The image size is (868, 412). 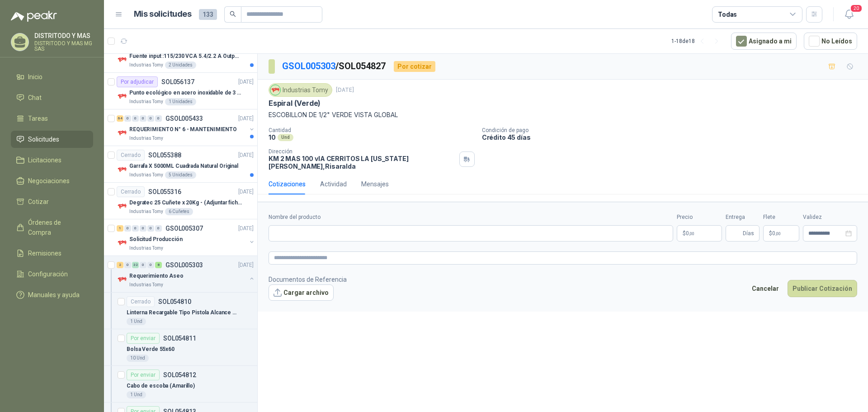 What do you see at coordinates (52, 274) in the screenshot?
I see `a: Configuración` at bounding box center [52, 274].